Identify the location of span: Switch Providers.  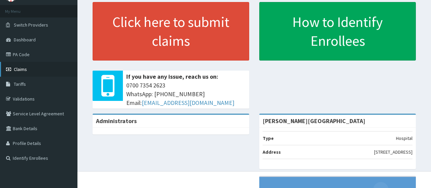
(31, 25).